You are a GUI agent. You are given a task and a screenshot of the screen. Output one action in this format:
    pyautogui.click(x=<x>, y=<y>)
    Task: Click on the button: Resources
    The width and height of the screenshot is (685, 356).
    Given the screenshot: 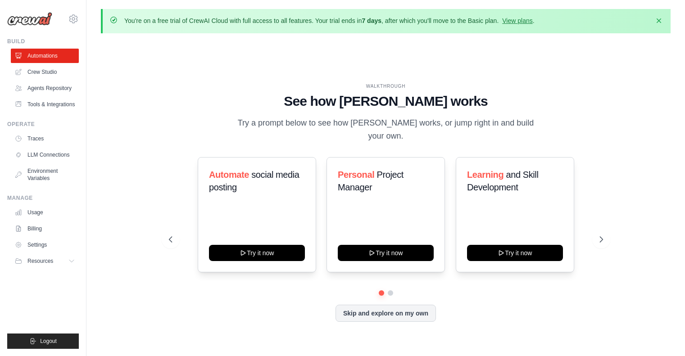 What is the action you would take?
    pyautogui.click(x=45, y=261)
    